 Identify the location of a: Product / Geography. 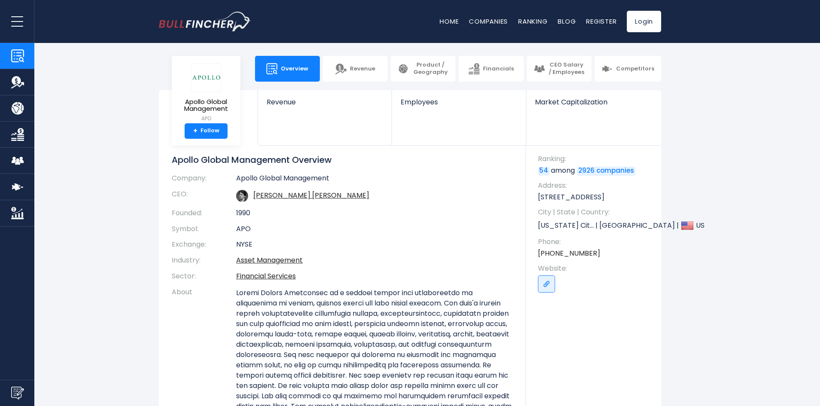
(423, 69).